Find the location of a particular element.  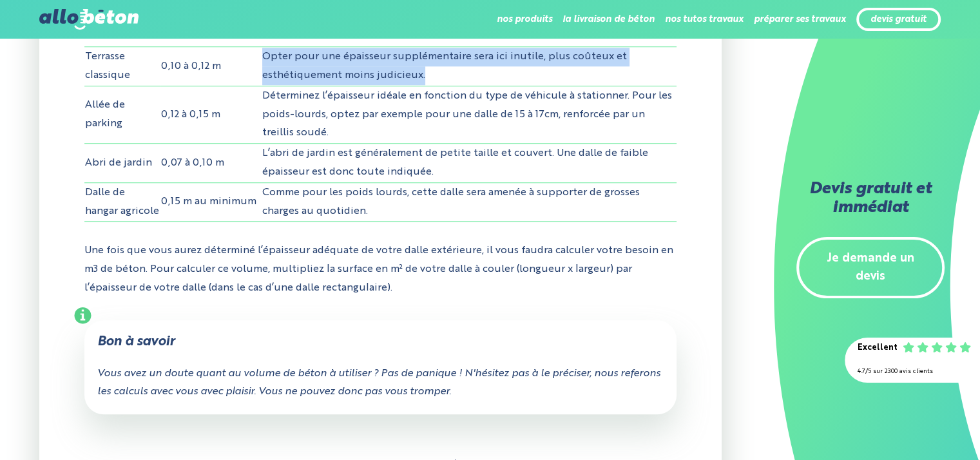

i: Bon à savoir is located at coordinates (136, 342).